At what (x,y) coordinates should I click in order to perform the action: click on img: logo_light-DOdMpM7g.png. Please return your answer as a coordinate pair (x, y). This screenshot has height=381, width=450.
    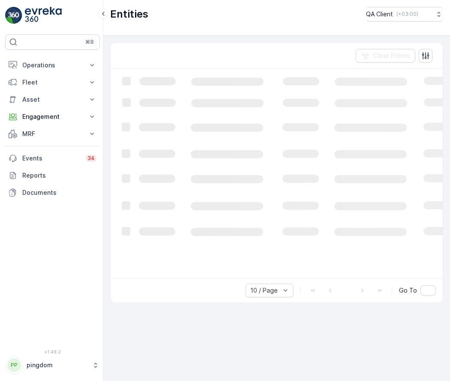
    Looking at the image, I should click on (43, 15).